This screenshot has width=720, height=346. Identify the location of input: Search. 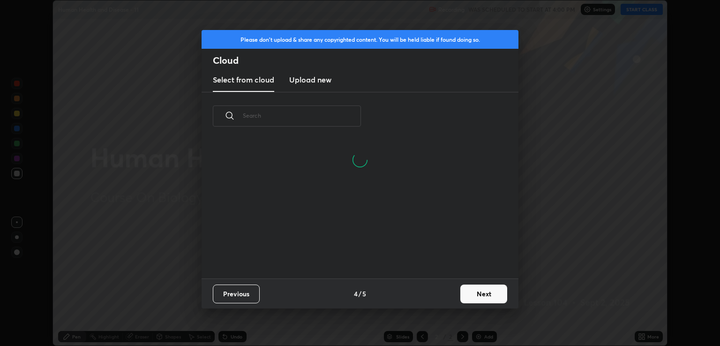
(302, 115).